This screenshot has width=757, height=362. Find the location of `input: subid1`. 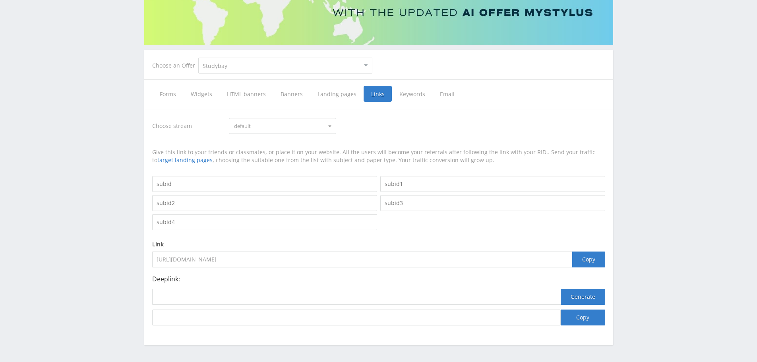

input: subid1 is located at coordinates (493, 184).